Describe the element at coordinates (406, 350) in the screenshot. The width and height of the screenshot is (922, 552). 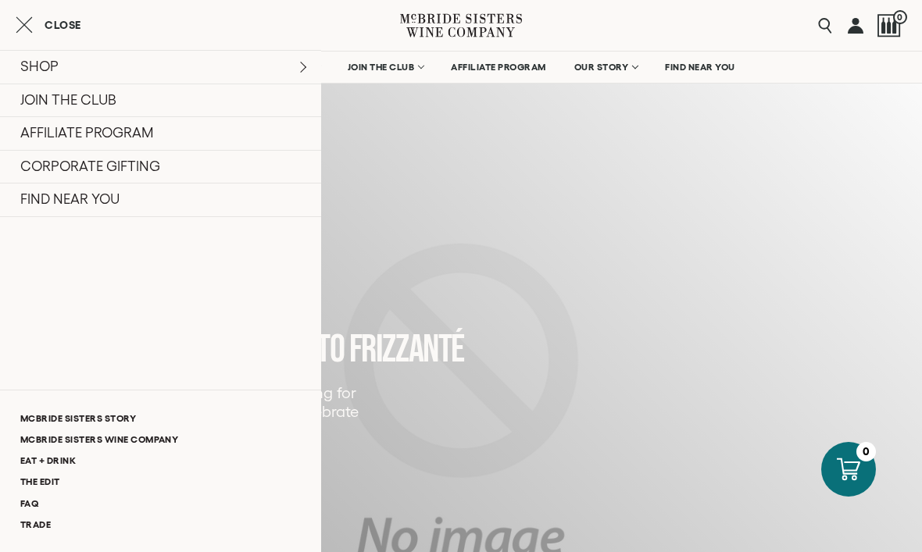
I see `span: FRIZZANTé` at that location.